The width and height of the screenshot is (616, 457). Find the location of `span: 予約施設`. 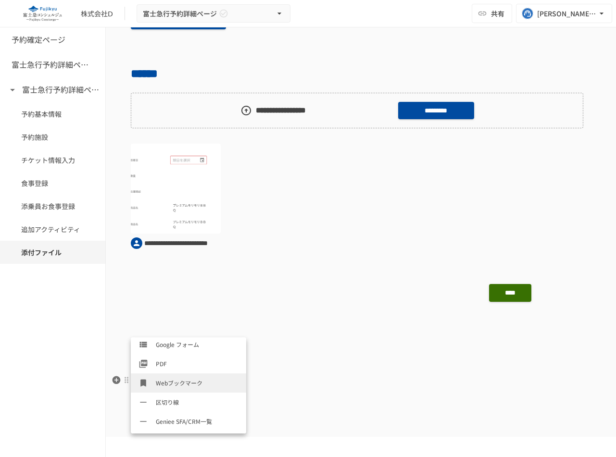

span: 予約施設 is located at coordinates (52, 137).